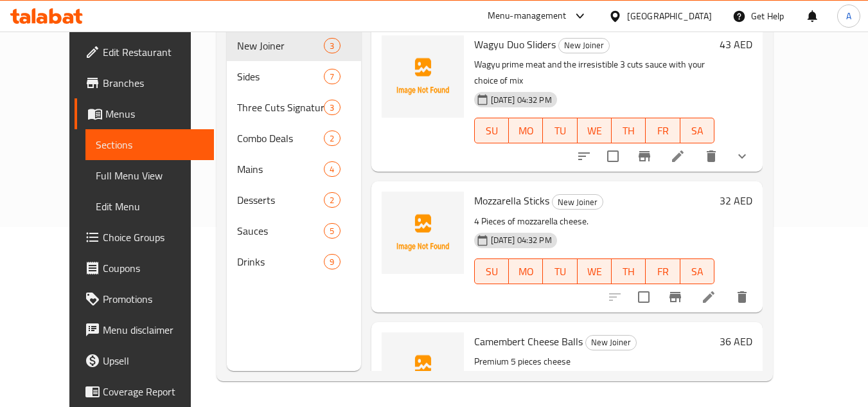  I want to click on span: Coupons, so click(153, 268).